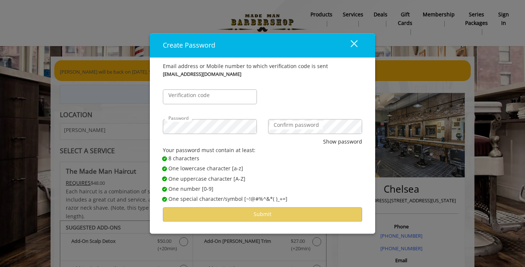 This screenshot has width=525, height=267. I want to click on span: One uppercase character [A-Z], so click(207, 179).